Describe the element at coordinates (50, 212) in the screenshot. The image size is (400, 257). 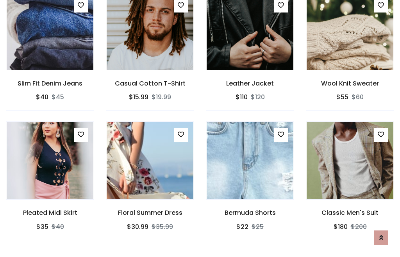
I see `h6: Pleated Midi Skirt` at that location.